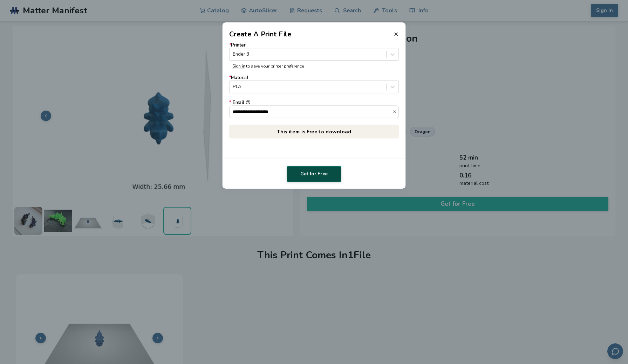 This screenshot has width=628, height=364. I want to click on p: This item is Free to download, so click(314, 131).